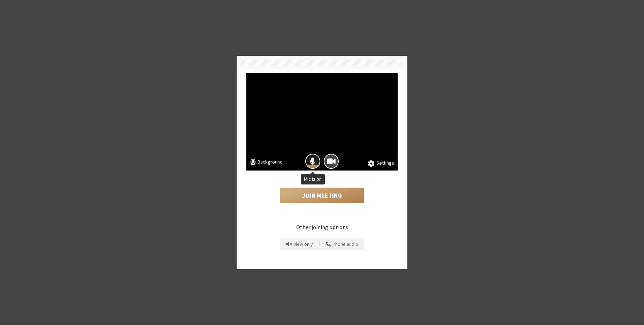 The width and height of the screenshot is (644, 325). I want to click on button: Use your phone for mic and speaker while you view the meeting on this device., so click(342, 244).